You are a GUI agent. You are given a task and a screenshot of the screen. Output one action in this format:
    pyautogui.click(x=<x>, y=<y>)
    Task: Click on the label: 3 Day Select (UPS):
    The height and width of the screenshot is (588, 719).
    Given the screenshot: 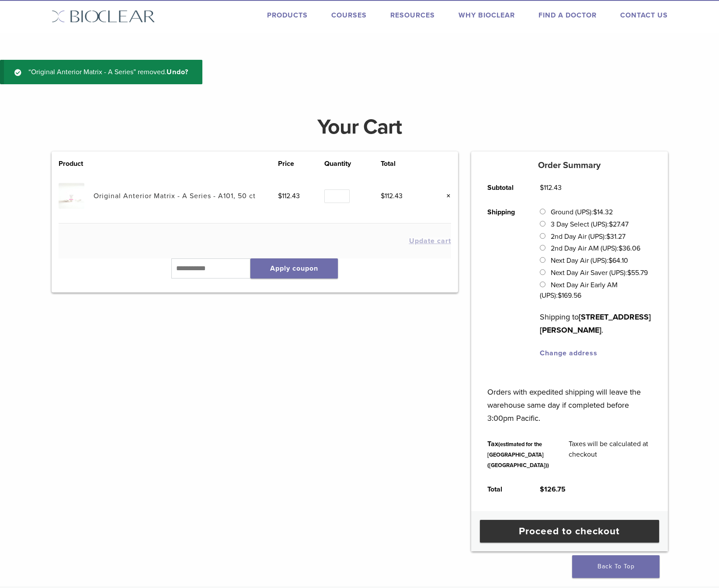 What is the action you would take?
    pyautogui.click(x=589, y=224)
    